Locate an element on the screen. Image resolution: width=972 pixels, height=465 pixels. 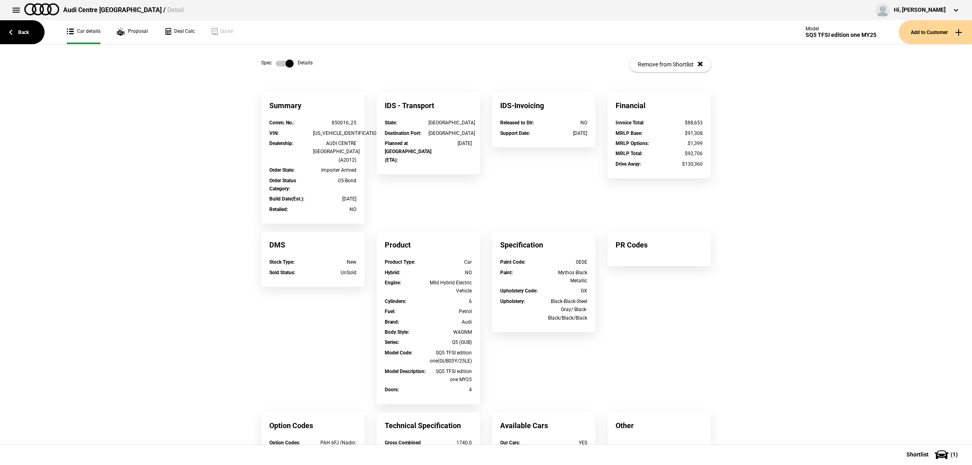
div: $88,653 is located at coordinates (681, 123).